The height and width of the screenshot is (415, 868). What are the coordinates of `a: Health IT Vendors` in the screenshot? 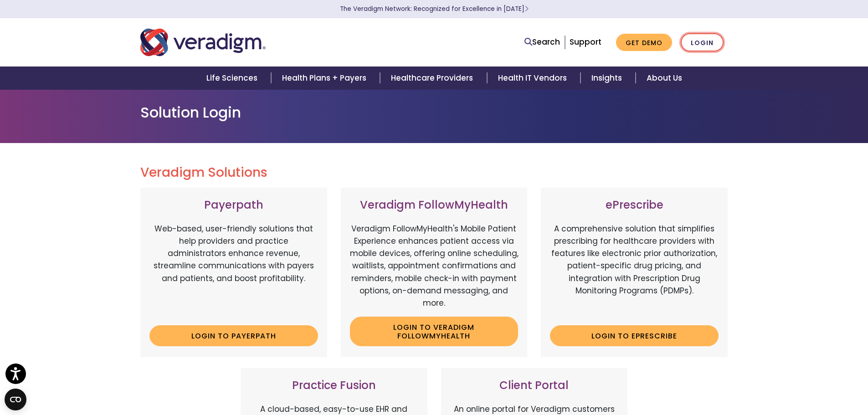 It's located at (533, 78).